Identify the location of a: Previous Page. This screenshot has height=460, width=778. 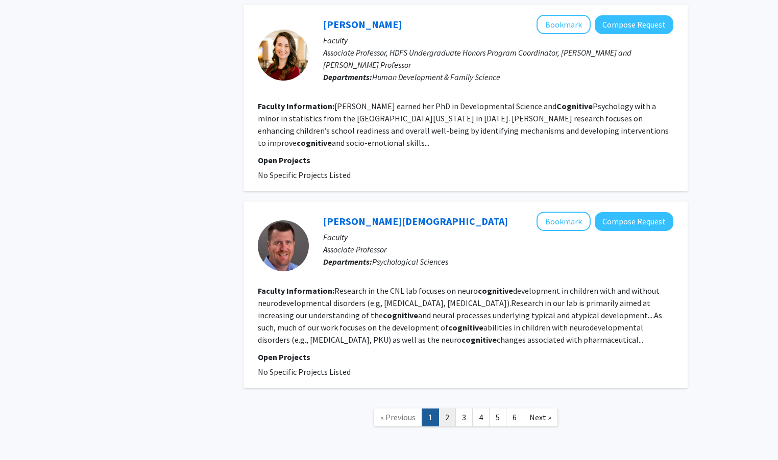
(397, 417).